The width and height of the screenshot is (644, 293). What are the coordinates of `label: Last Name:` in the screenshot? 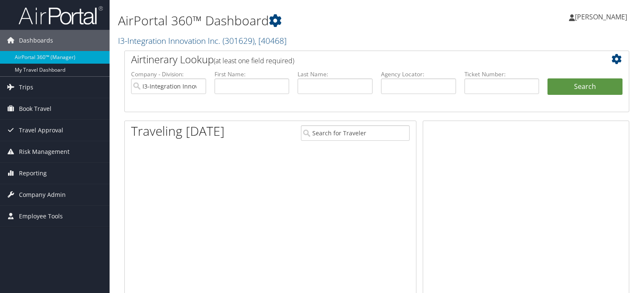 It's located at (335, 74).